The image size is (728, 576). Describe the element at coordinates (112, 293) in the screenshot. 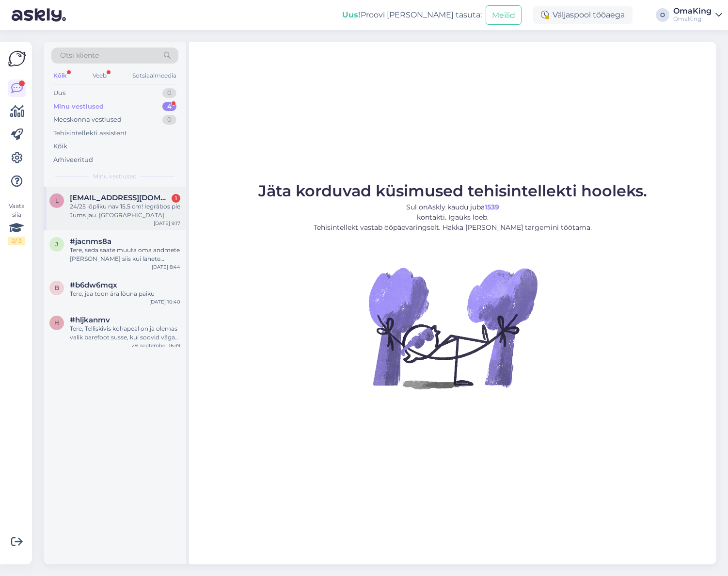

I see `font: Tere, jaa toon ära lõuna paiku` at that location.